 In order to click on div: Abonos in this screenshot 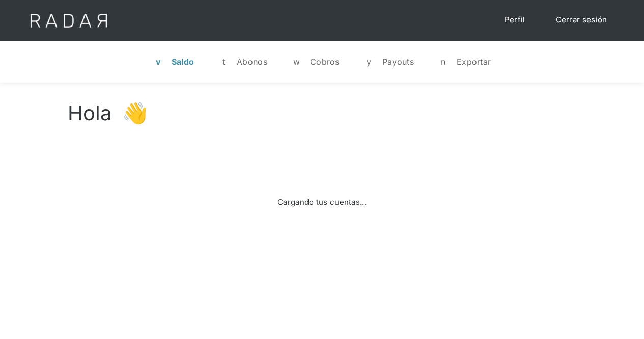, I will do `click(252, 62)`.